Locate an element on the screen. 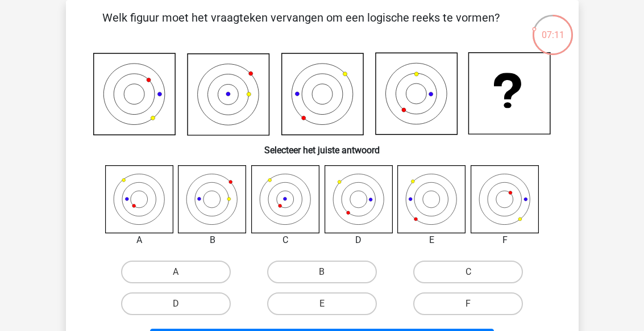  label: E is located at coordinates (322, 304).